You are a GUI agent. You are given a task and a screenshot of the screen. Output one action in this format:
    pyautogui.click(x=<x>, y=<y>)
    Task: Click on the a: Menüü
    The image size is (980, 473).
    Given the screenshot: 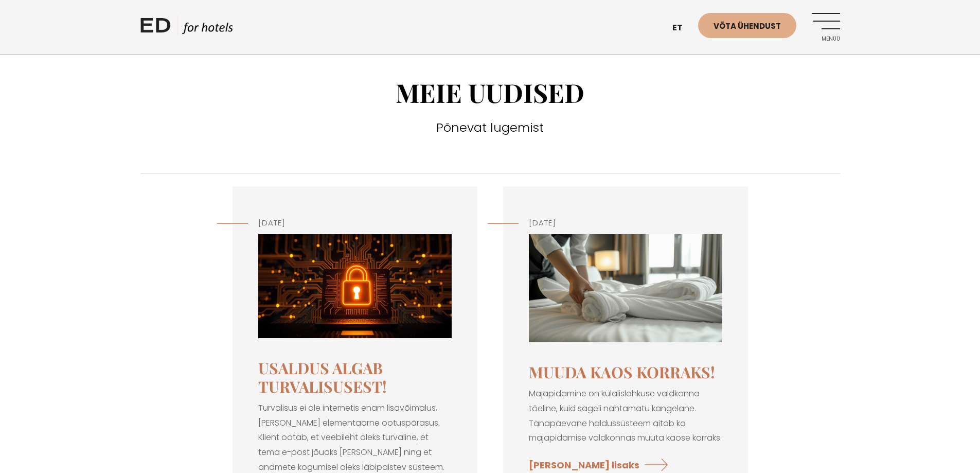 What is the action you would take?
    pyautogui.click(x=826, y=27)
    